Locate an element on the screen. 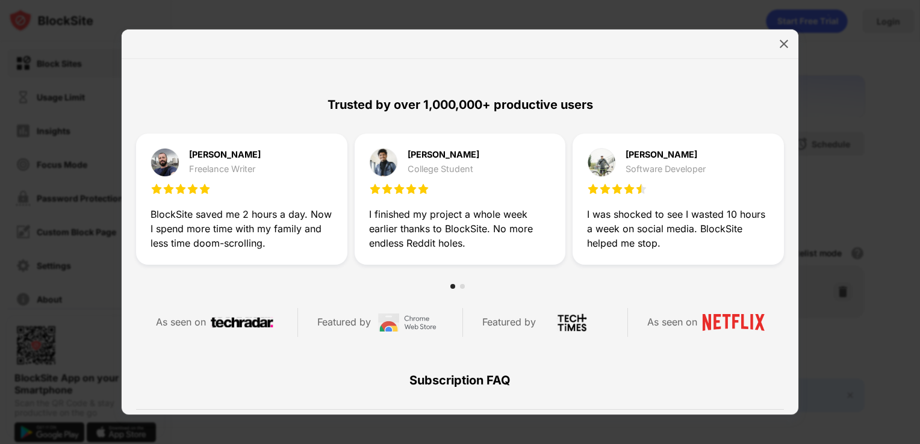  div: I was shocked to see I wasted 10 hours a week on social media. BlockSite helped me stop. is located at coordinates (678, 229).